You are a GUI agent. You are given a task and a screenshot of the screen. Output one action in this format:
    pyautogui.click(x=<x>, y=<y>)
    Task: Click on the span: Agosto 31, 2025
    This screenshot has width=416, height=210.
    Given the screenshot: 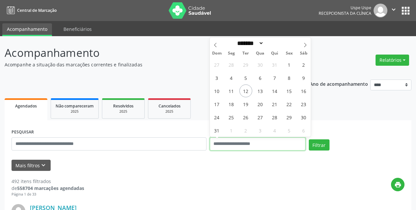 What is the action you would take?
    pyautogui.click(x=217, y=130)
    